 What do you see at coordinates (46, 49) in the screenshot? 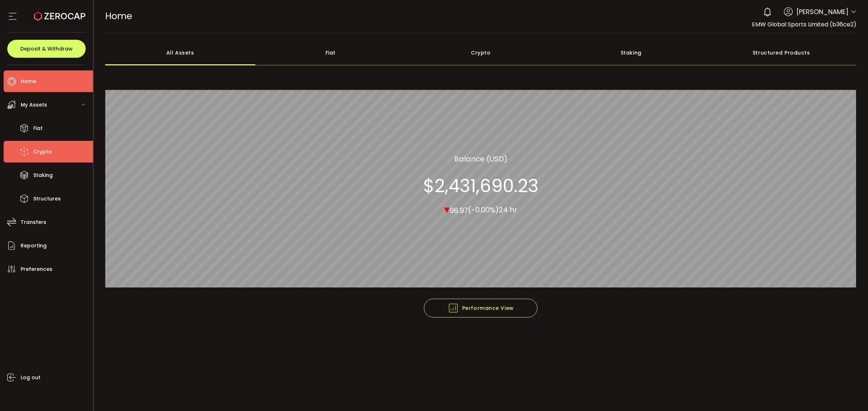
I see `span: Deposit & Withdraw` at bounding box center [46, 49].